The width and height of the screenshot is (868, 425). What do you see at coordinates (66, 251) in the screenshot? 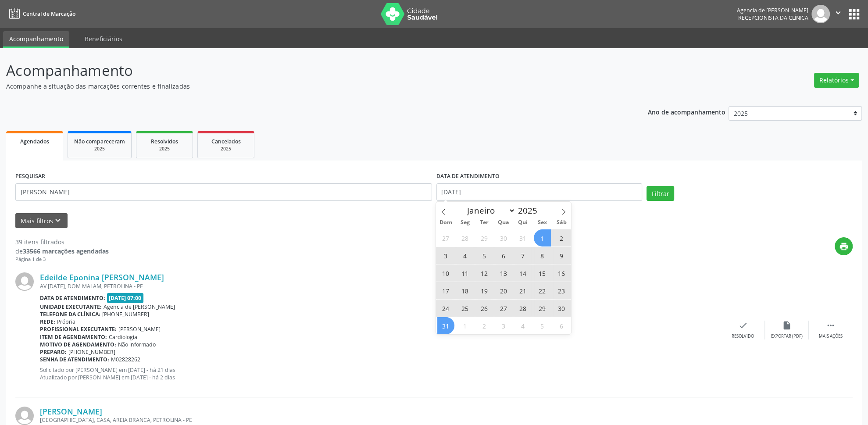
I see `strong: 33566 marcações agendadas` at bounding box center [66, 251].